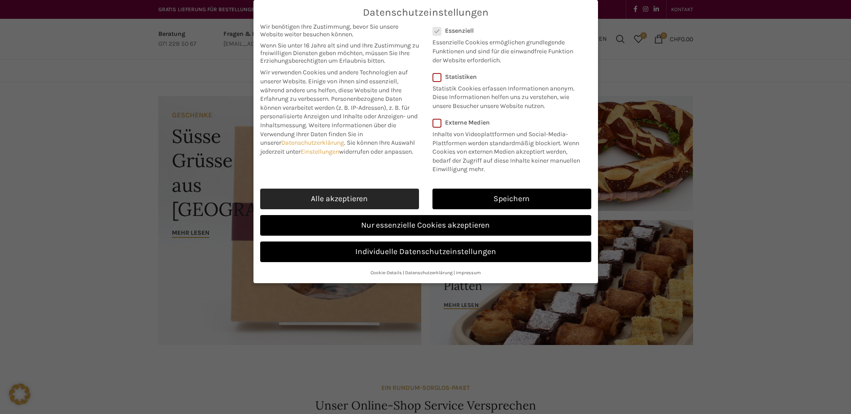  Describe the element at coordinates (426, 13) in the screenshot. I see `span: Datenschutzeinstellungen` at that location.